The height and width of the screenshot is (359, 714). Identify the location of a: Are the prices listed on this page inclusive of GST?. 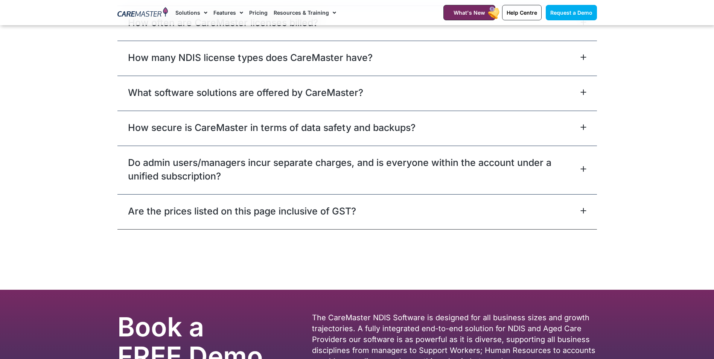
(242, 211).